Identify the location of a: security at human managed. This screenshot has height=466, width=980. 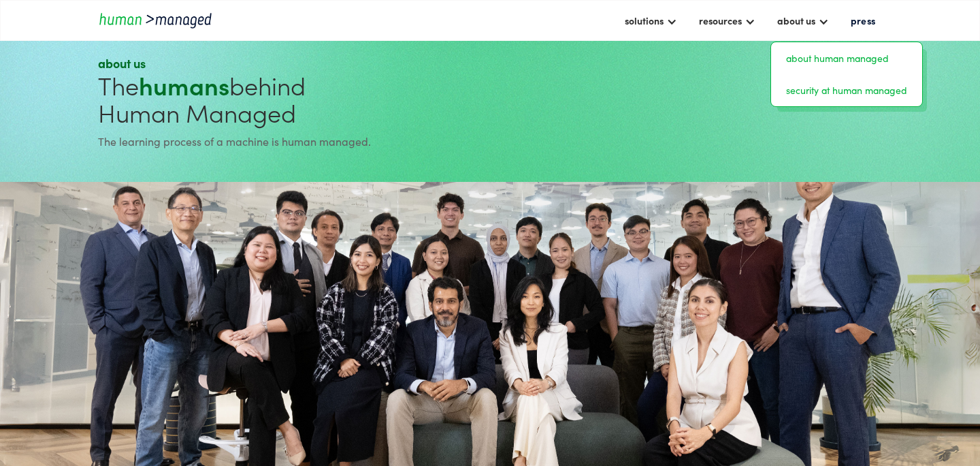
(847, 90).